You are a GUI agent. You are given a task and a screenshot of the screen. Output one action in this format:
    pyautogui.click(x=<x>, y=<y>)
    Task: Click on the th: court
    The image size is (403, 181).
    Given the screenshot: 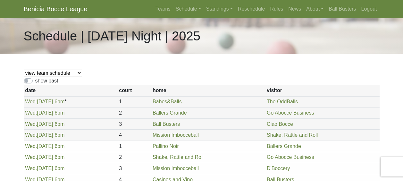 What is the action you would take?
    pyautogui.click(x=134, y=90)
    